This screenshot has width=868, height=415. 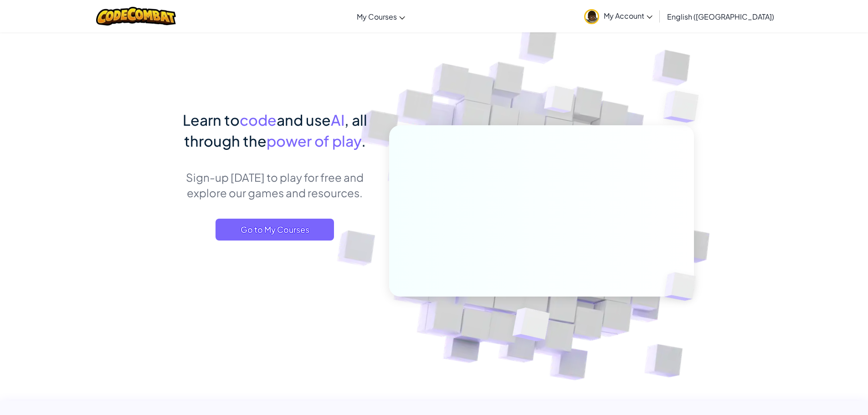 What do you see at coordinates (258, 120) in the screenshot?
I see `span: code` at bounding box center [258, 120].